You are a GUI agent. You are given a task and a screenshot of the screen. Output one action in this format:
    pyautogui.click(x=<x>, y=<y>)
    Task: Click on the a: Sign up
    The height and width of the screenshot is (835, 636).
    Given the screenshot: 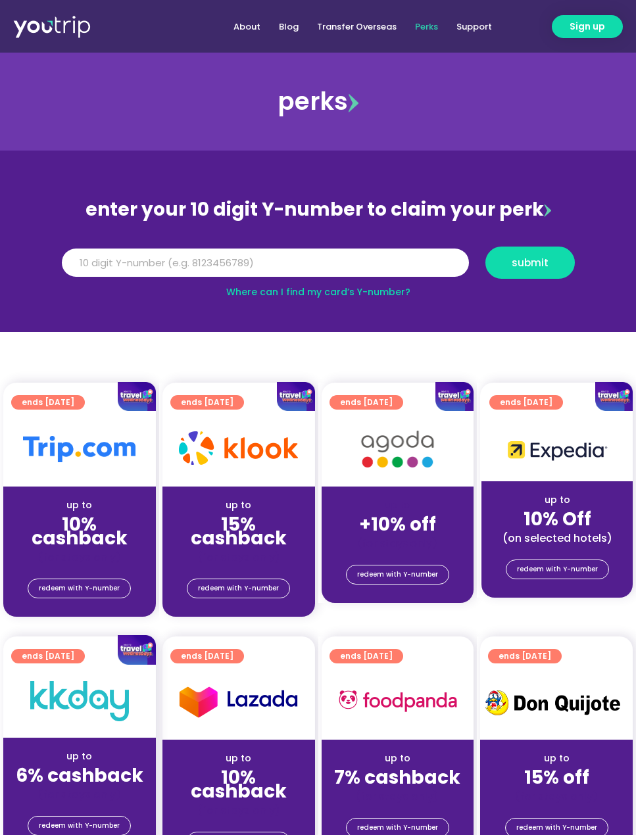 What is the action you would take?
    pyautogui.click(x=587, y=26)
    